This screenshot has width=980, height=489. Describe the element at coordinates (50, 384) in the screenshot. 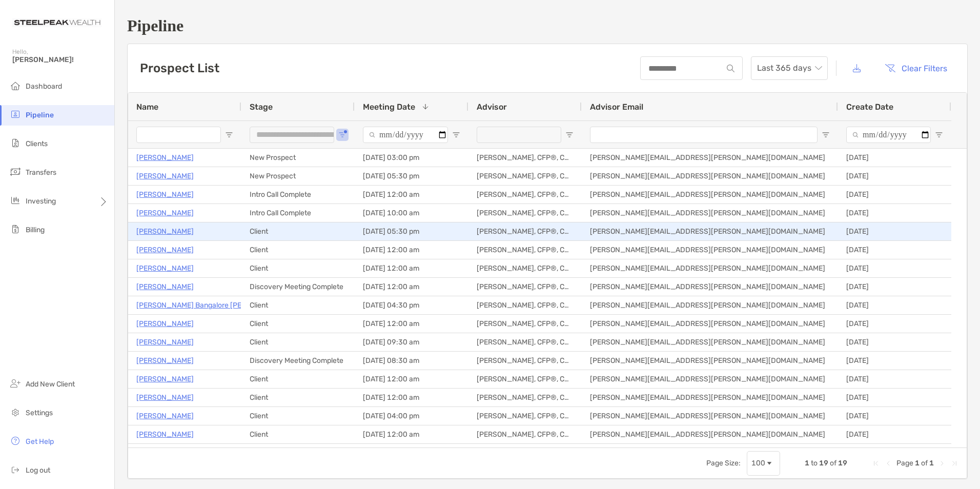

I see `span: Add New Client` at that location.